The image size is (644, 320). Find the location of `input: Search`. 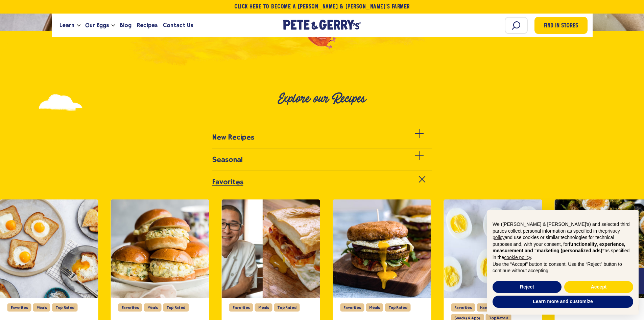

input: Search is located at coordinates (516, 26).